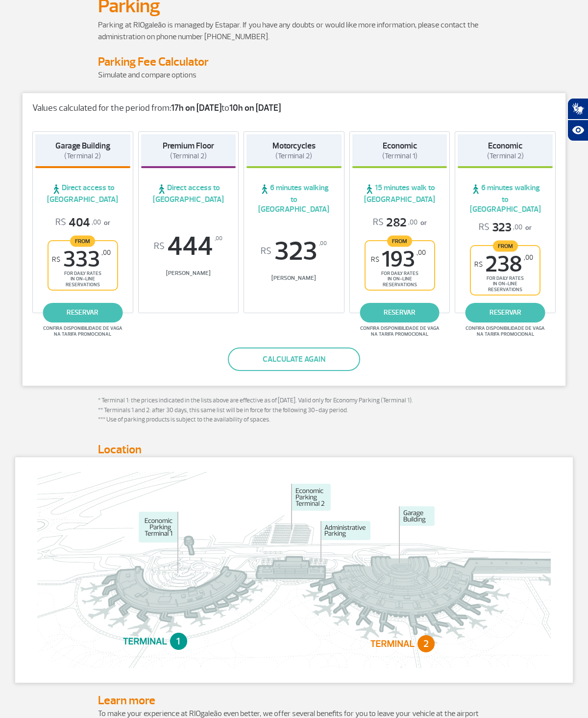  What do you see at coordinates (395, 222) in the screenshot?
I see `span: 282` at bounding box center [395, 222].